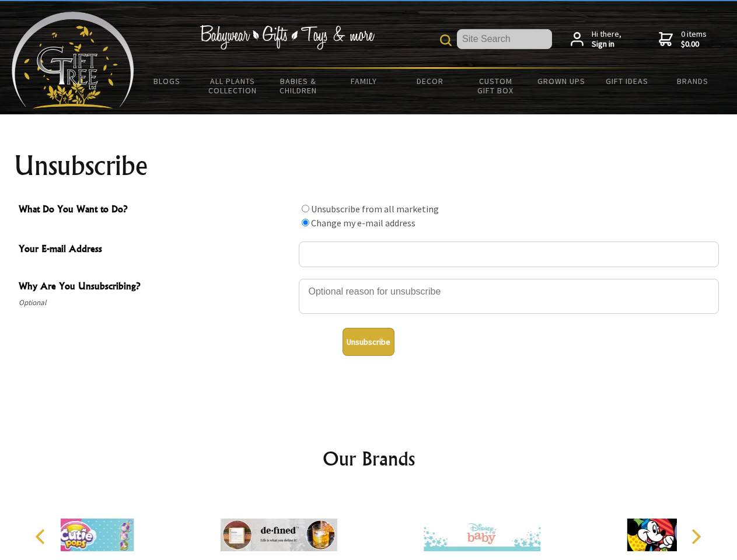 The image size is (737, 560). What do you see at coordinates (596, 39) in the screenshot?
I see `a: Hi there,Sign in` at bounding box center [596, 39].